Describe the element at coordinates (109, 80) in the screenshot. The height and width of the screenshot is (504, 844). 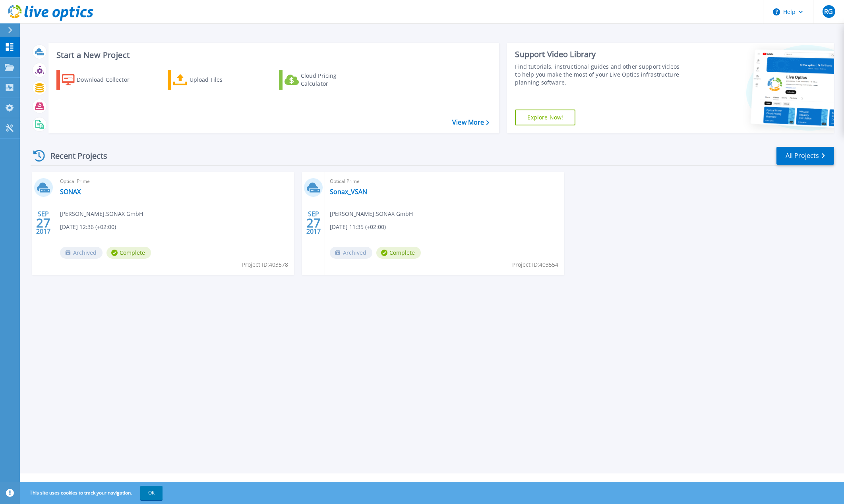
I see `div: Download Collector` at that location.